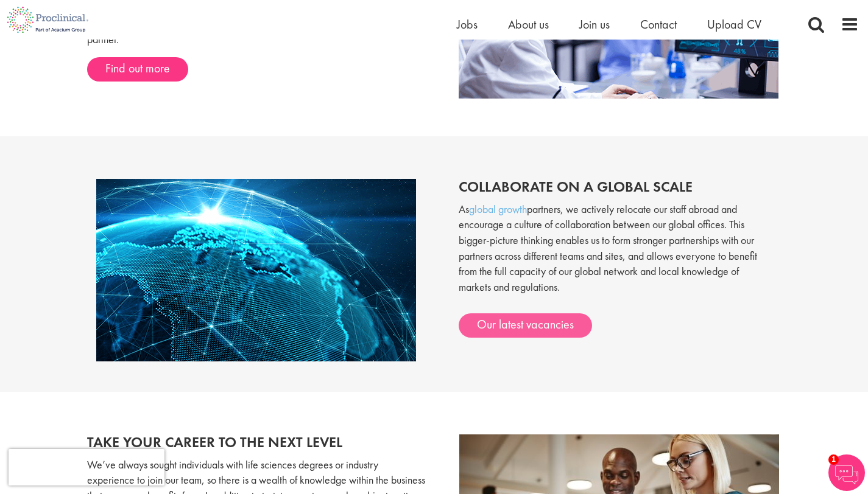  I want to click on h2: Collaborate on a global scale, so click(616, 187).